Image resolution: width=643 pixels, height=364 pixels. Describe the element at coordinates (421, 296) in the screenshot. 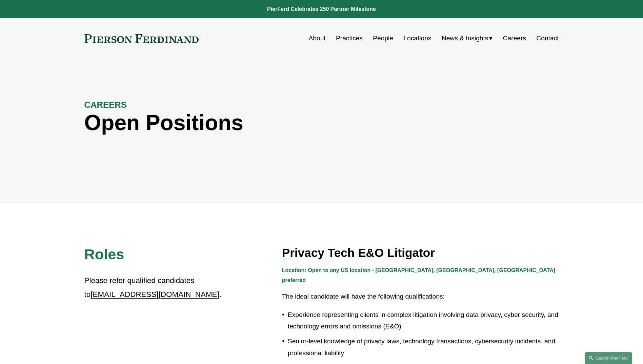

I see `p: The ideal candidate will have the following qualifications:` at that location.